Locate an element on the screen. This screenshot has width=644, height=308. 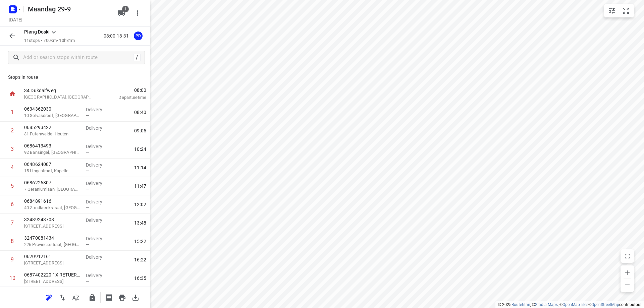
button: Map settings is located at coordinates (612, 10).